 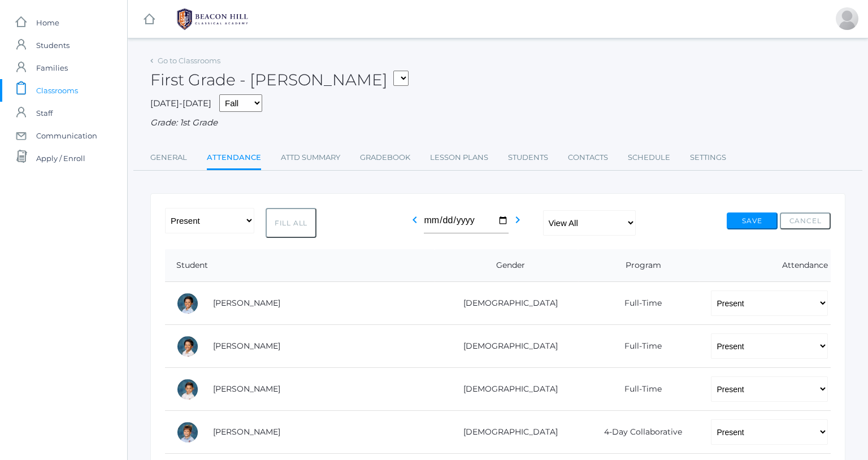 I want to click on div: Grayson Abrea, so click(x=188, y=347).